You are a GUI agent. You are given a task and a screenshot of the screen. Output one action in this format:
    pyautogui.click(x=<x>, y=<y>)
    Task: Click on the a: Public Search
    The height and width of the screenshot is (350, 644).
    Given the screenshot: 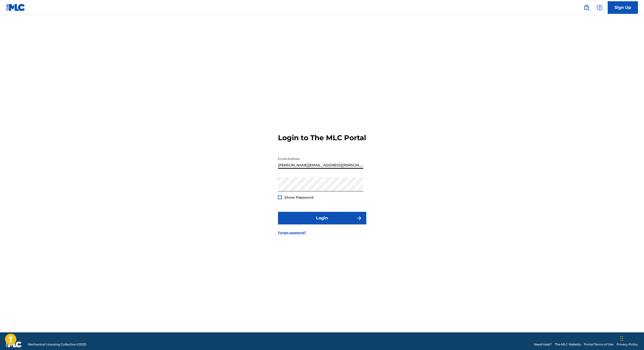 What is the action you would take?
    pyautogui.click(x=586, y=8)
    